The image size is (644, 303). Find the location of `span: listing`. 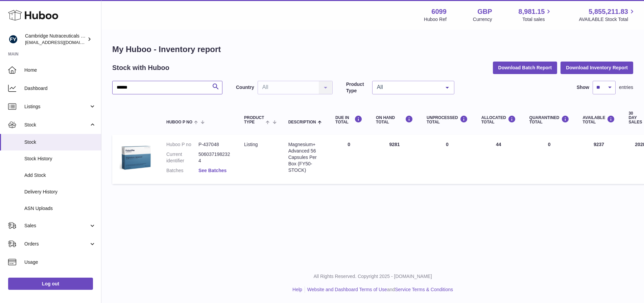

span: listing is located at coordinates (251, 144).